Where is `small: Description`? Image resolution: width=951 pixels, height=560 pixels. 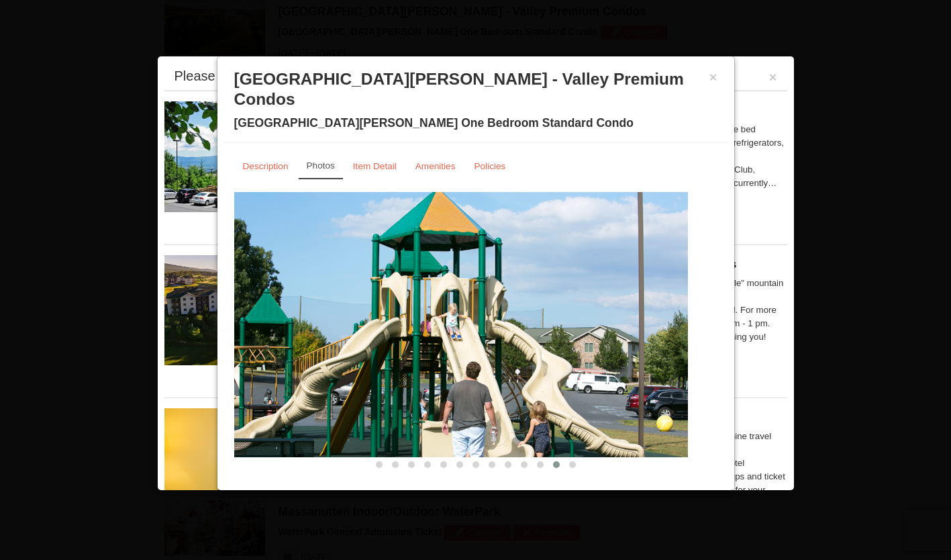
small: Description is located at coordinates (266, 166).